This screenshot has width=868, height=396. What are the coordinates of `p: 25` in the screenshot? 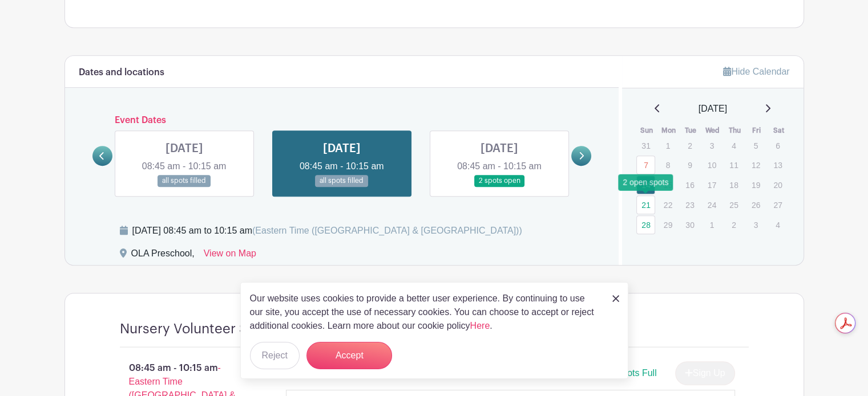 It's located at (733, 205).